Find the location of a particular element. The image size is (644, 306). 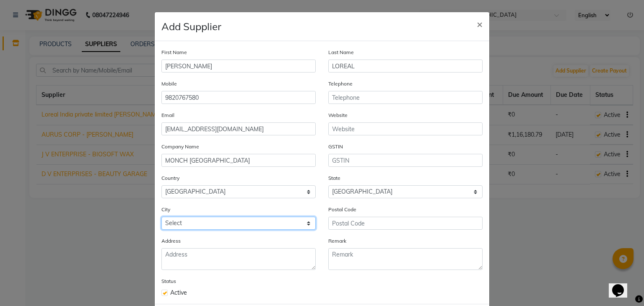

label: Address is located at coordinates (171, 241).